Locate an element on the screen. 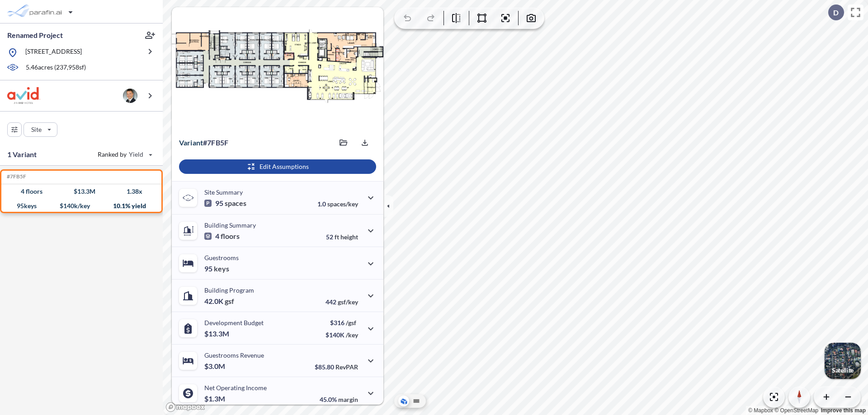 The height and width of the screenshot is (415, 868). span: Yield is located at coordinates (136, 155).